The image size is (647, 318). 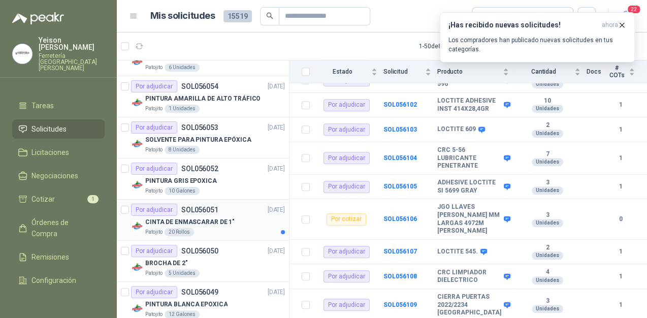 What do you see at coordinates (199, 86) in the screenshot?
I see `p: SOL056054` at bounding box center [199, 86].